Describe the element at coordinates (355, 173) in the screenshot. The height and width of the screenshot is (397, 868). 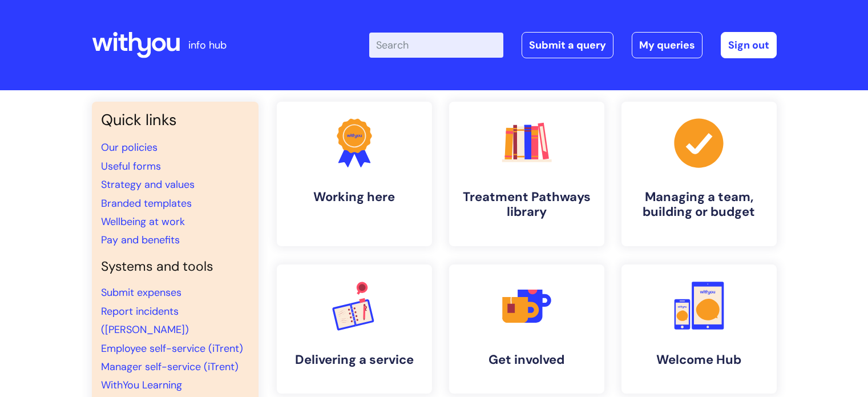
I see `a: Working here` at that location.